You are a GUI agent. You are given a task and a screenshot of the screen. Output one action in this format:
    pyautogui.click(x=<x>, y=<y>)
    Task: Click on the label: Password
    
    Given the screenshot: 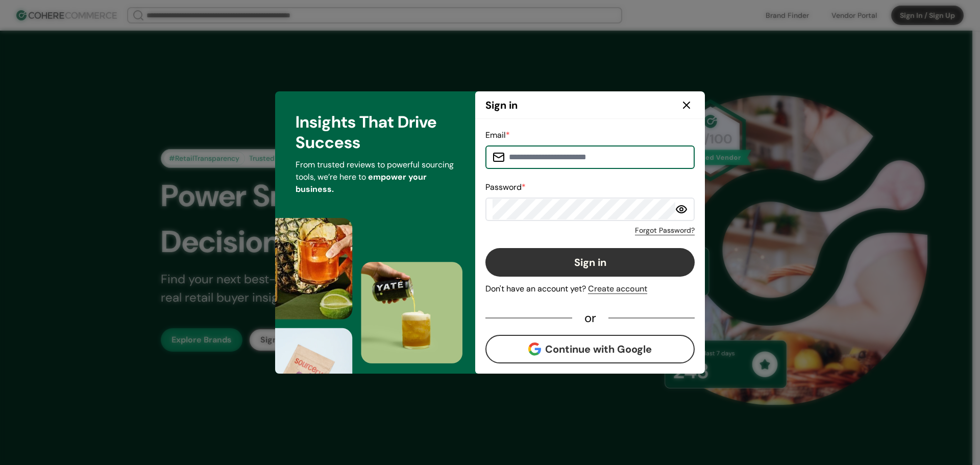 What is the action you would take?
    pyautogui.click(x=505, y=187)
    